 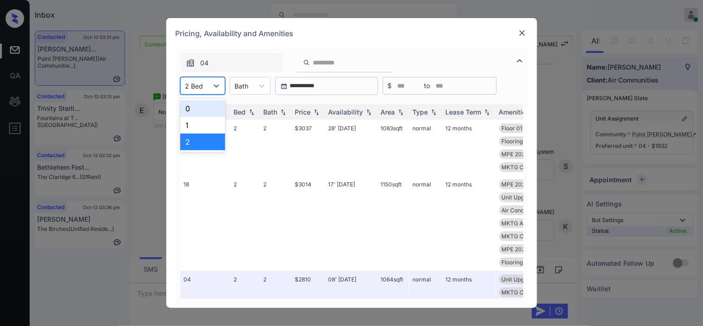 I want to click on div: 2, so click(x=203, y=142).